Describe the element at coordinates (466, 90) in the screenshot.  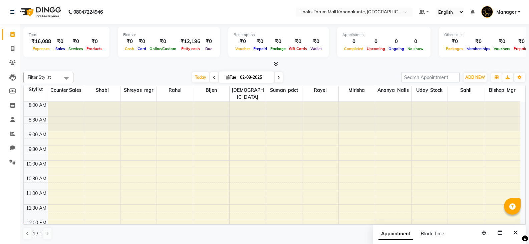
I see `span: Sahil` at that location.